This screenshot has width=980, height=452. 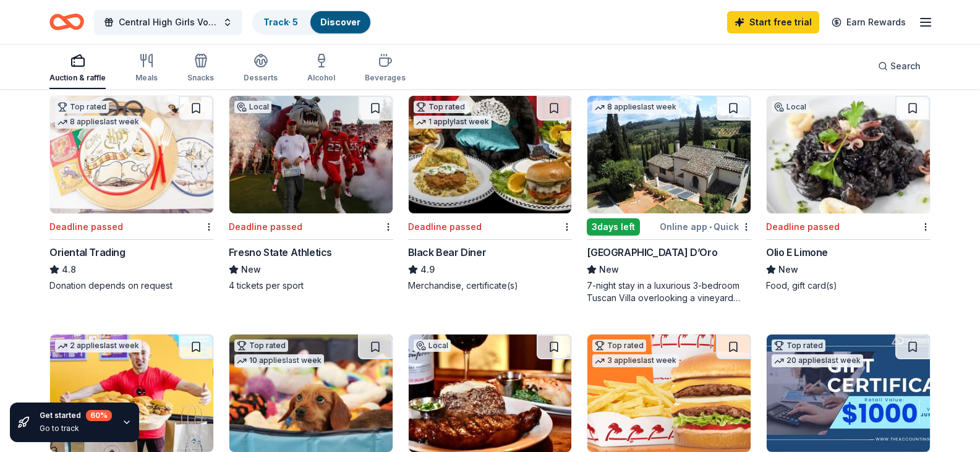 I want to click on div: 3 applies last week, so click(x=636, y=361).